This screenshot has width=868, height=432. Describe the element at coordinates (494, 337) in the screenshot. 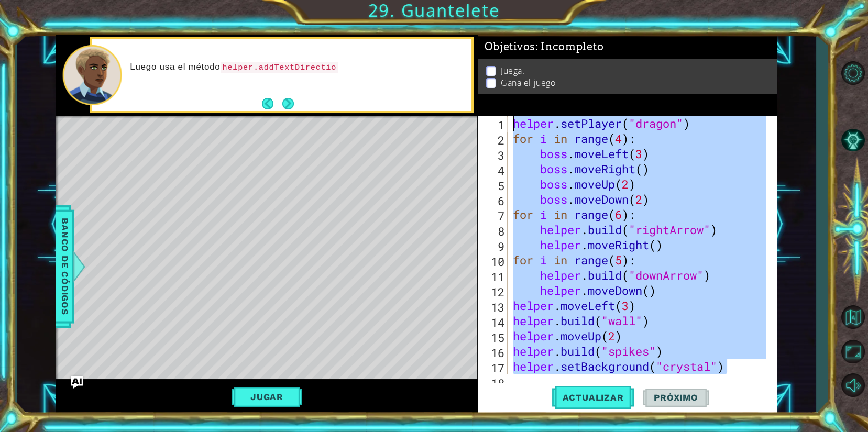

I see `div: 15` at that location.